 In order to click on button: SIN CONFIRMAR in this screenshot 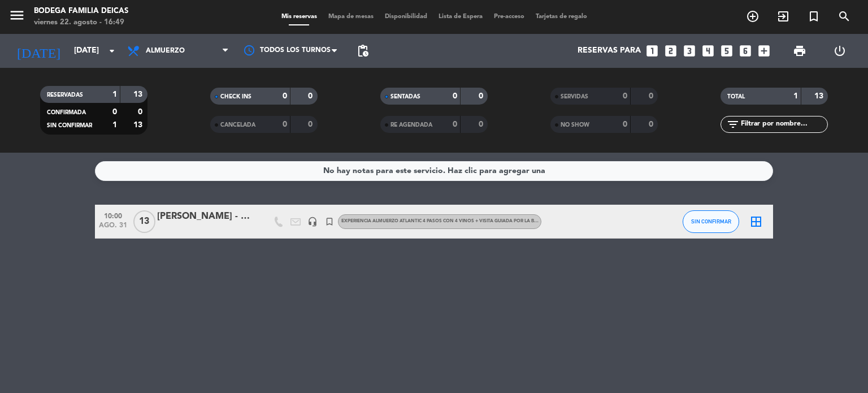, I will do `click(711, 222)`.